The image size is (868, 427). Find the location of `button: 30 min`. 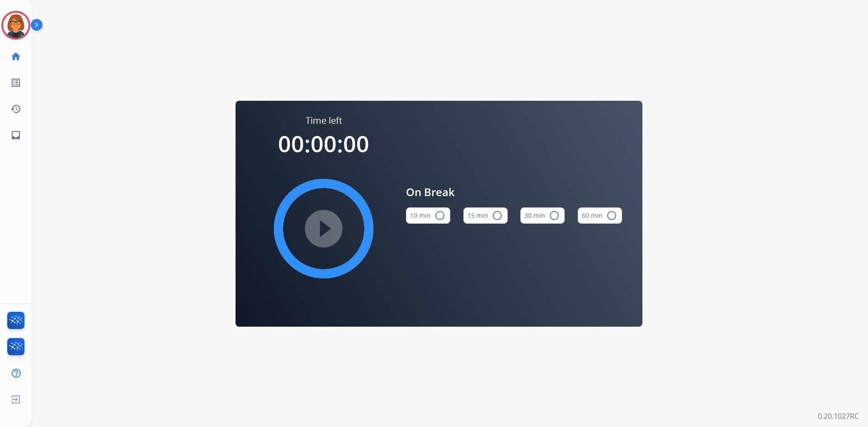

button: 30 min is located at coordinates (542, 215).